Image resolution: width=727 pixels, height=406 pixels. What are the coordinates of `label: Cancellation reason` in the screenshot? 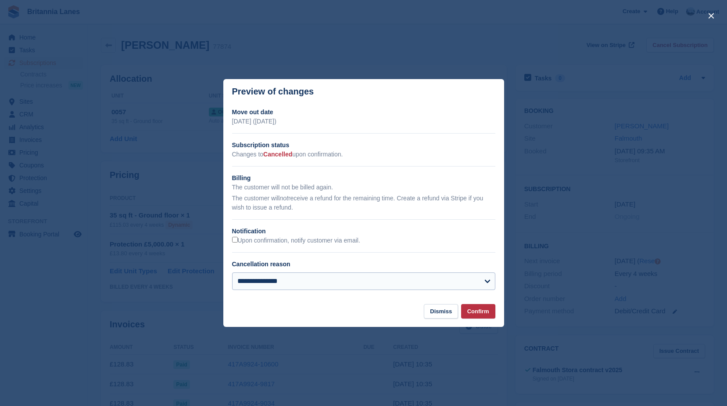 It's located at (261, 264).